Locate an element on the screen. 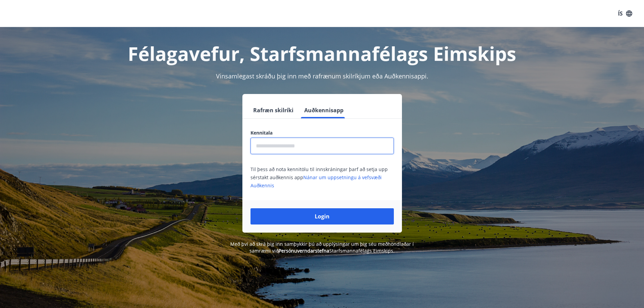  span: Til þess að nota kennitölu til innskráningar þarf að setja upp sérstakt auðkennis app is located at coordinates (319, 177).